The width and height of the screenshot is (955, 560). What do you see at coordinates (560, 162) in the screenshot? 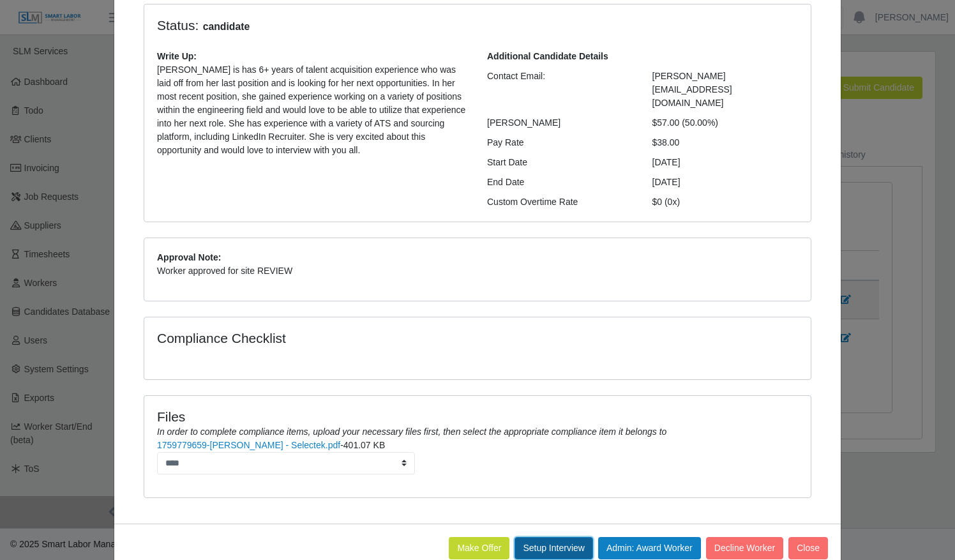
I see `div: Start Date` at bounding box center [560, 162].